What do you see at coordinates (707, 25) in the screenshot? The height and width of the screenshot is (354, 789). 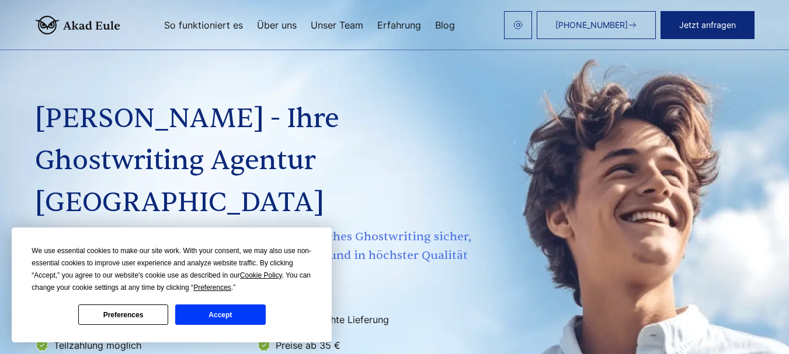 I see `button: Jetzt anfragen` at bounding box center [707, 25].